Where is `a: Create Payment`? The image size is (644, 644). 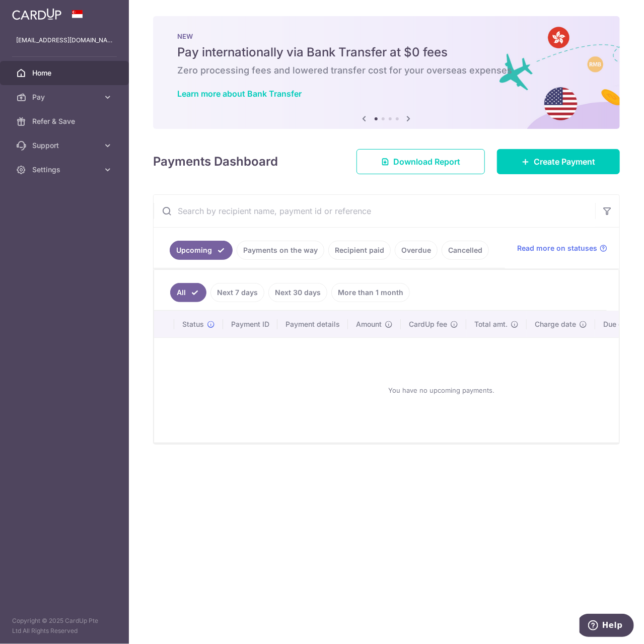
a: Create Payment is located at coordinates (558, 162).